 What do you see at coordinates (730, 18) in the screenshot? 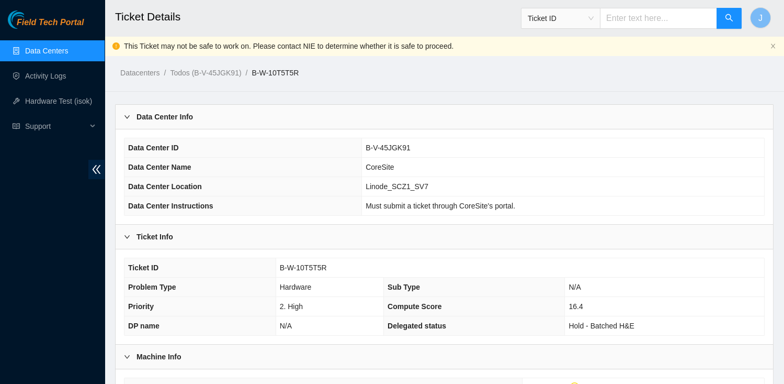
I see `button: search` at bounding box center [730, 18].